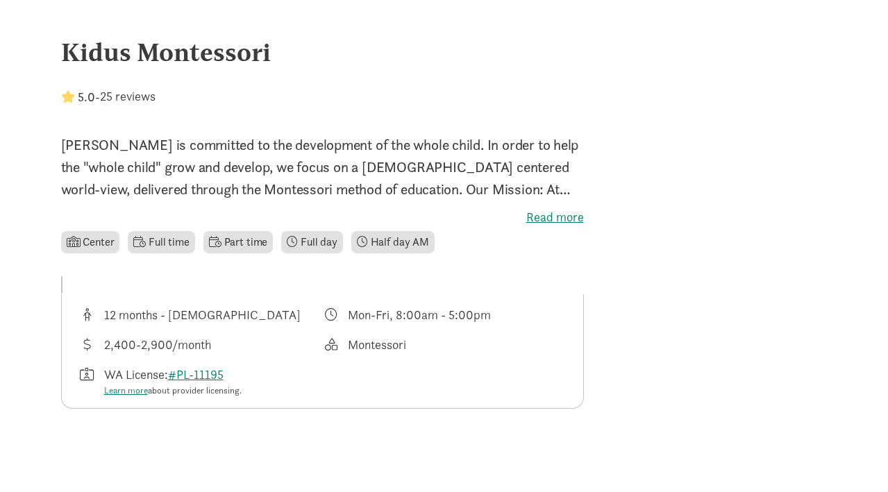 The width and height of the screenshot is (888, 492). I want to click on label: Read more, so click(322, 217).